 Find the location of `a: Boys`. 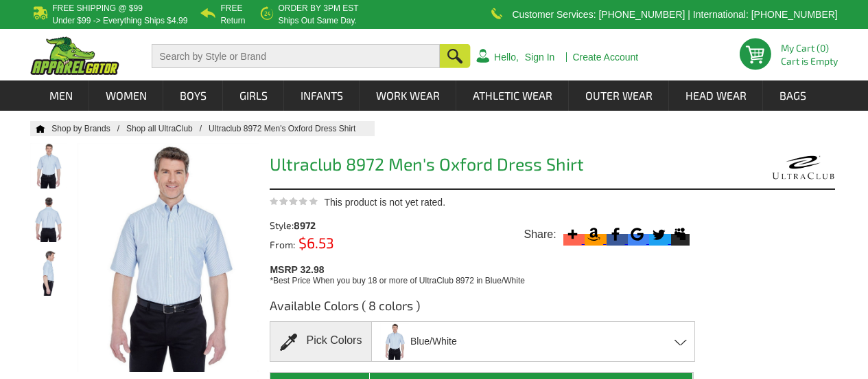

a: Boys is located at coordinates (193, 95).